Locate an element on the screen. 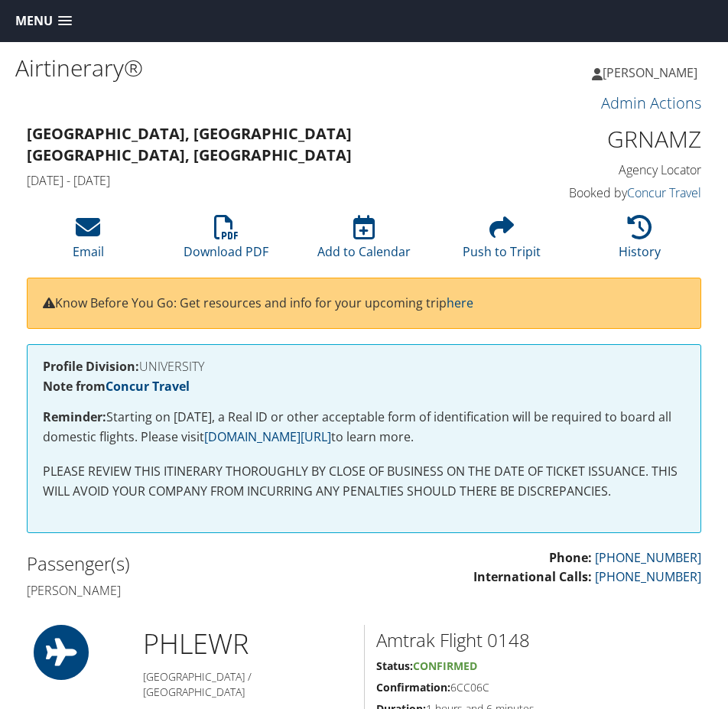  span: Confirmed is located at coordinates (445, 665).